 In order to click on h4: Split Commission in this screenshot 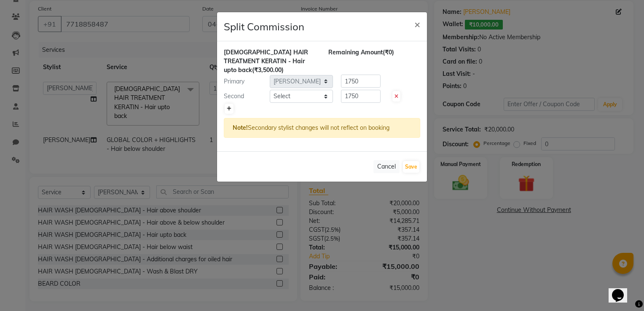, I will do `click(264, 27)`.